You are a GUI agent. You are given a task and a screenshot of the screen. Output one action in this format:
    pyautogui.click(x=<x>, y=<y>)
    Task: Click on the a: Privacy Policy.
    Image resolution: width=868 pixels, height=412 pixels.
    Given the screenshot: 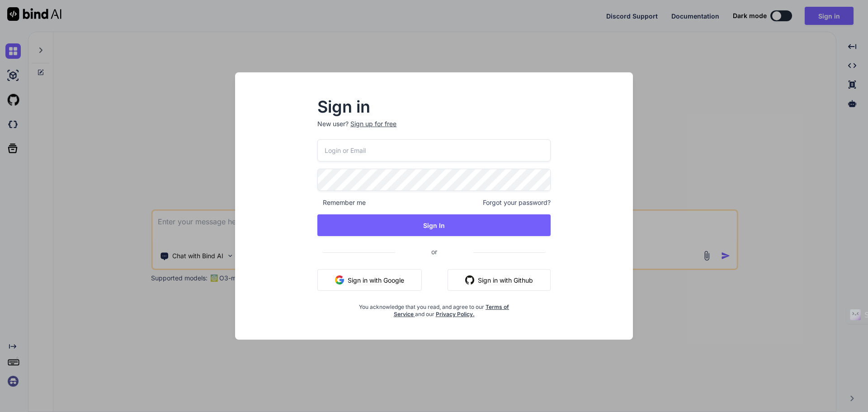 What is the action you would take?
    pyautogui.click(x=455, y=313)
    